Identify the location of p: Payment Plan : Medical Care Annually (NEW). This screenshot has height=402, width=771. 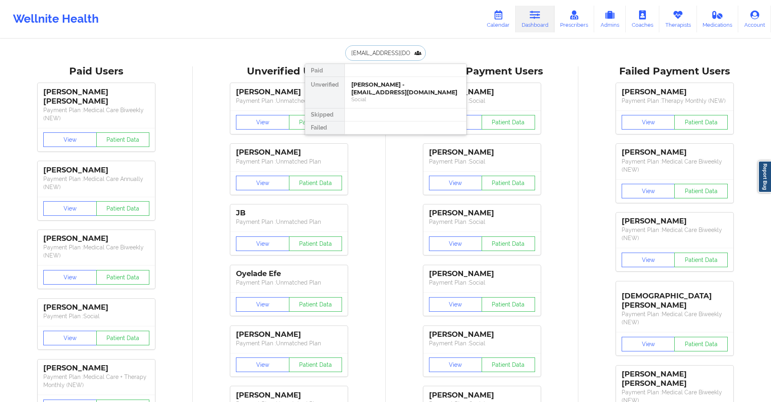
(96, 183).